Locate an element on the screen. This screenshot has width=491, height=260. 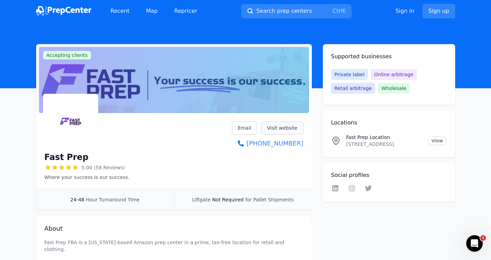
button: Search prep centersCtrlK is located at coordinates (296, 11).